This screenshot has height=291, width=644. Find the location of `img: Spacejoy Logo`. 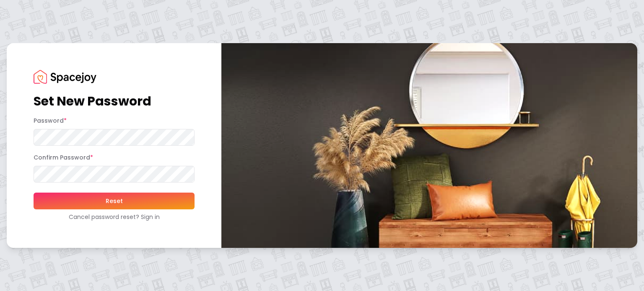

img: Spacejoy Logo is located at coordinates (65, 77).